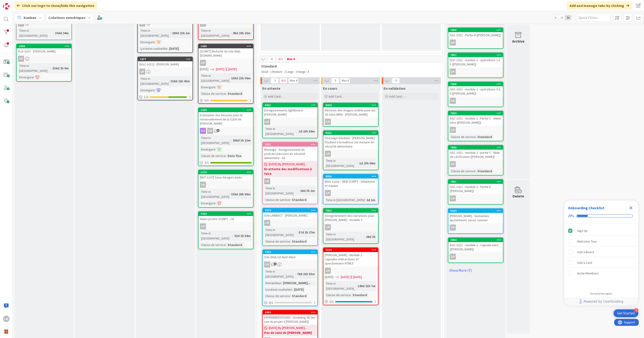 The image size is (644, 338). What do you see at coordinates (307, 132) in the screenshot?
I see `div: 1d 23h 59m` at bounding box center [307, 132].